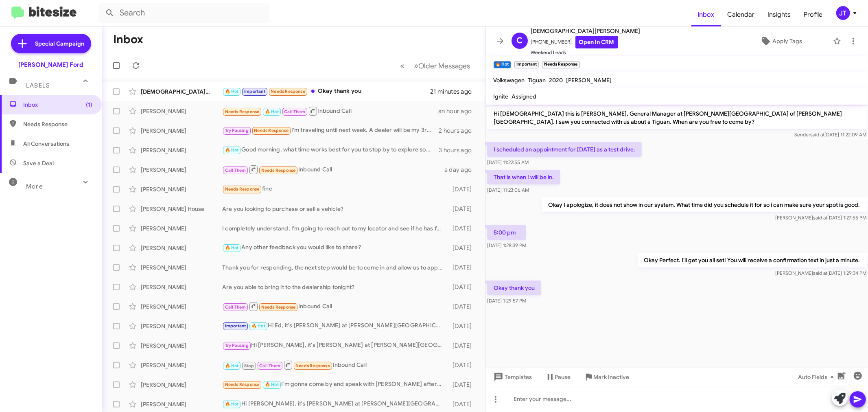  What do you see at coordinates (563, 377) in the screenshot?
I see `span: Pause` at bounding box center [563, 377].